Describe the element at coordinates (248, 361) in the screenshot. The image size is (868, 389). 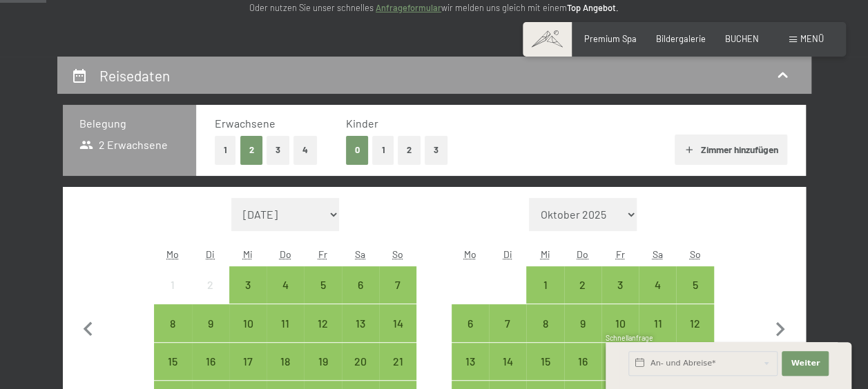
I see `div: Wed Sep 17 2025` at that location.